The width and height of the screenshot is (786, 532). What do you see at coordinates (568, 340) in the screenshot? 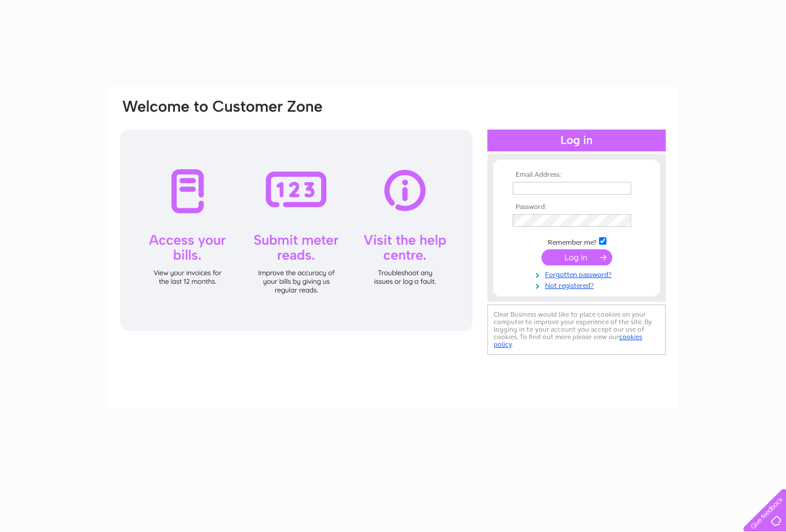
I see `a: cookies policy` at bounding box center [568, 340].